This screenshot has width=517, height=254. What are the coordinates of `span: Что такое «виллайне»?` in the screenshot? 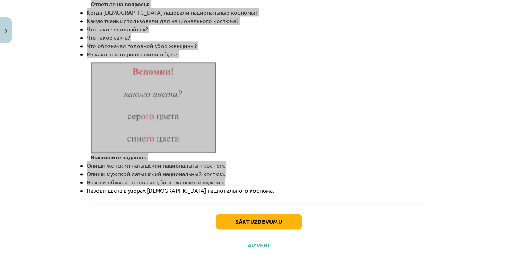 It's located at (117, 29).